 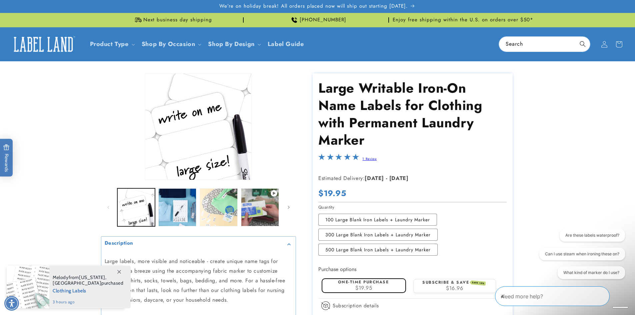 I want to click on button: Search, so click(x=583, y=44).